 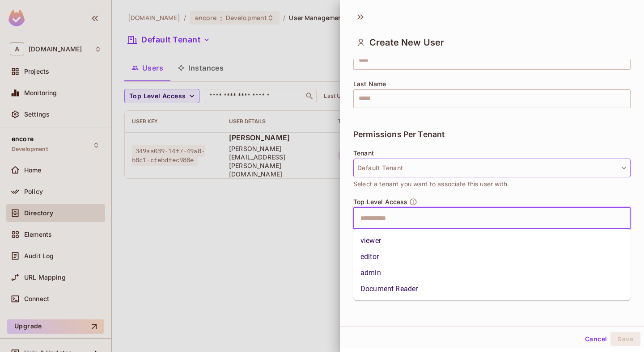 I want to click on span: Last Name, so click(x=369, y=84).